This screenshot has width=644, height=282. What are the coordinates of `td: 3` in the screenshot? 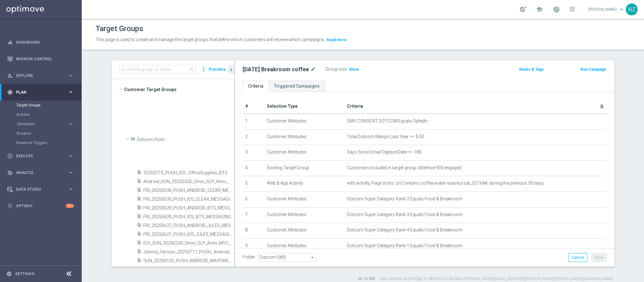 It's located at (254, 153).